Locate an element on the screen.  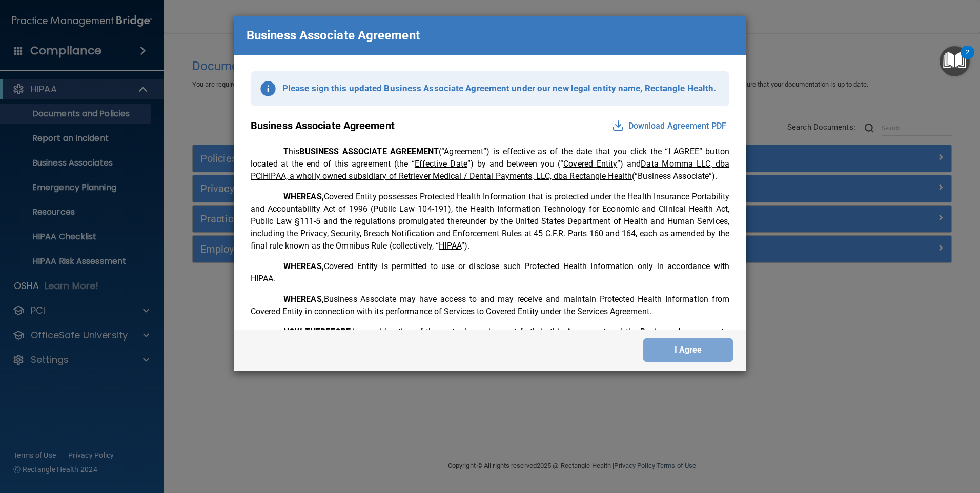
u: Covered Entity is located at coordinates (590, 163).